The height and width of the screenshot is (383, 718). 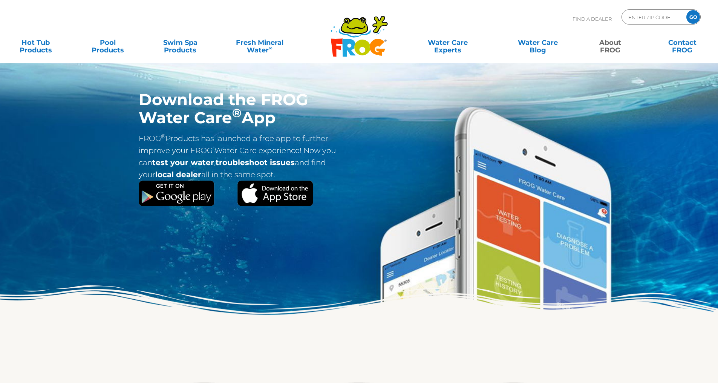 What do you see at coordinates (448, 43) in the screenshot?
I see `a: Water CareExperts` at bounding box center [448, 43].